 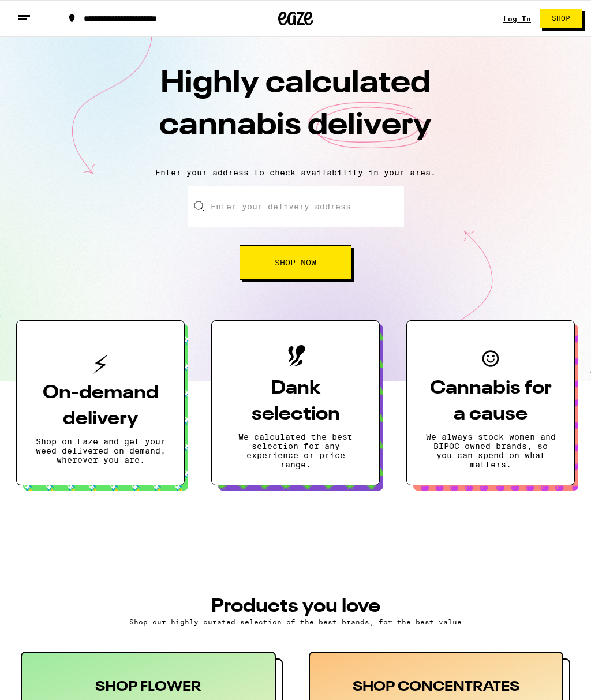 I want to click on button: Shop Now, so click(x=296, y=263).